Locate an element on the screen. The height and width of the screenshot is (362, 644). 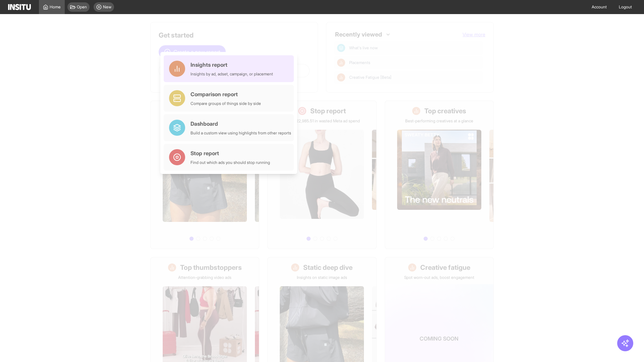
div: Compare groups of things side by side is located at coordinates (226, 104).